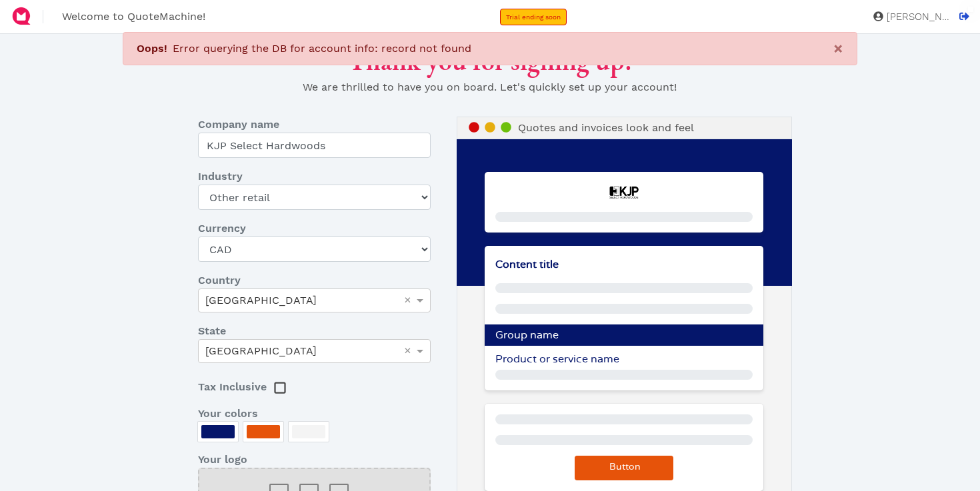  What do you see at coordinates (228, 414) in the screenshot?
I see `span: Your colors` at bounding box center [228, 414].